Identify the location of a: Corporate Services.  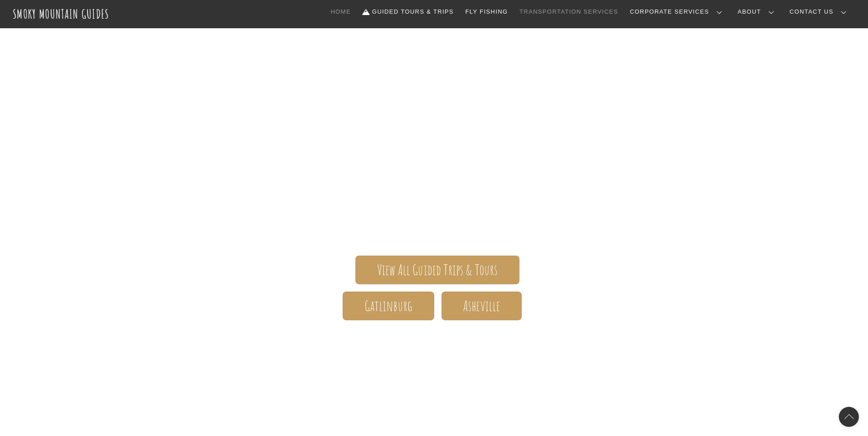
(677, 12).